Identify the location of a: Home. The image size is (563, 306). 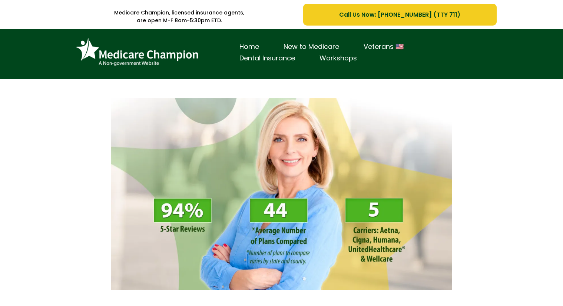
(249, 47).